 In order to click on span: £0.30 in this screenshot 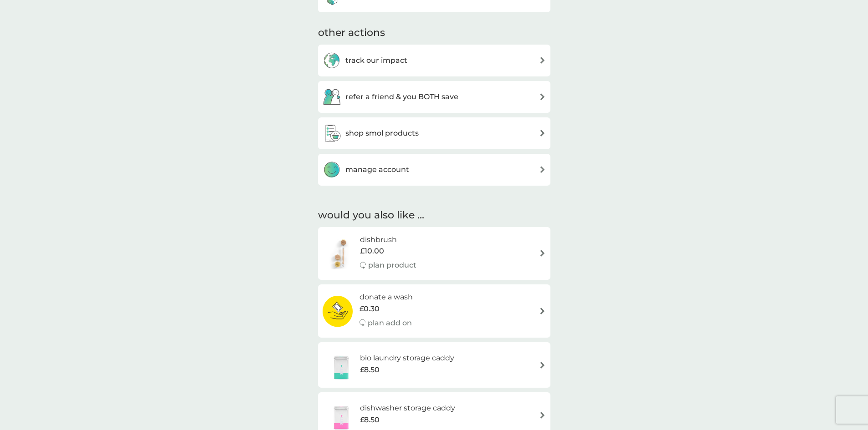, I will do `click(369, 309)`.